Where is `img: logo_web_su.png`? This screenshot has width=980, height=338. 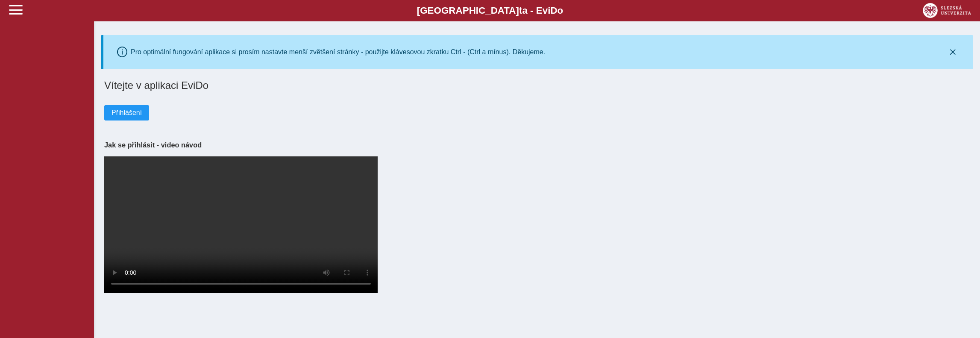
img: logo_web_su.png is located at coordinates (947, 11).